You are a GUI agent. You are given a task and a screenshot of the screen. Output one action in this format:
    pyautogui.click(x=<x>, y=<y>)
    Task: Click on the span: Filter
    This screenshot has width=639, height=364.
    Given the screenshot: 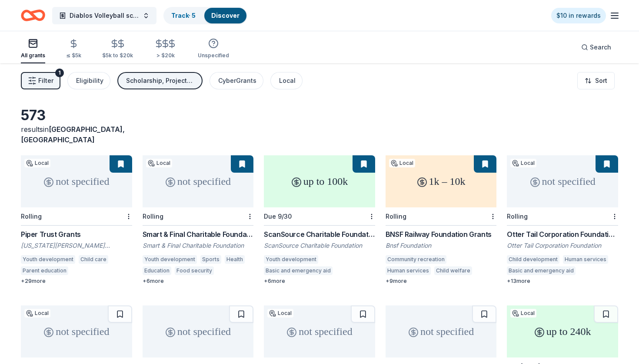 What is the action you would take?
    pyautogui.click(x=46, y=81)
    